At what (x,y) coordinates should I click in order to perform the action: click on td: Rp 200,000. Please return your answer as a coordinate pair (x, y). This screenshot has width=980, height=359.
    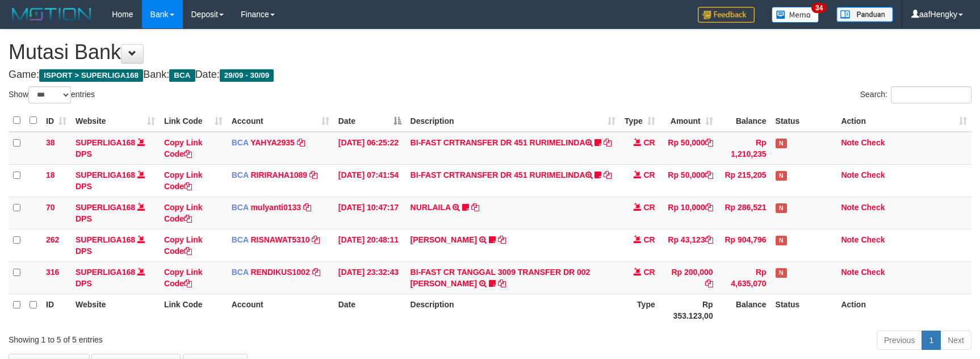
    Looking at the image, I should click on (689, 277).